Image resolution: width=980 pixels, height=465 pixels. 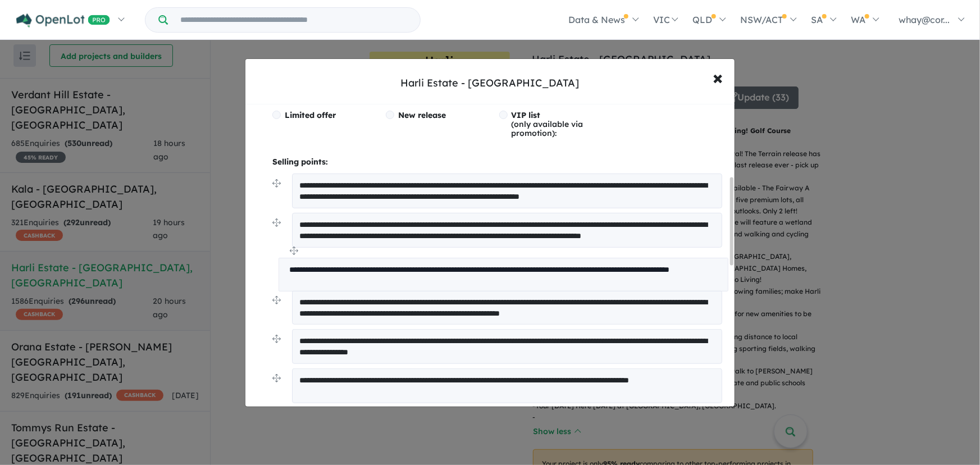 I want to click on span: (only available via promotion):, so click(x=548, y=124).